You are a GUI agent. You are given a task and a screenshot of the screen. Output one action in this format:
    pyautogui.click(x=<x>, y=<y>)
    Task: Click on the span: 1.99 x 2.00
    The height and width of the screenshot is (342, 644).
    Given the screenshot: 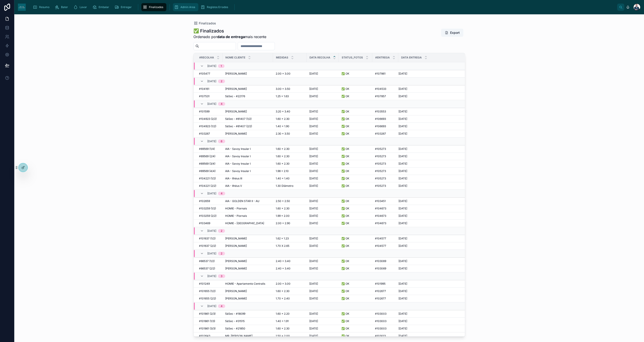 What is the action you would take?
    pyautogui.click(x=282, y=216)
    